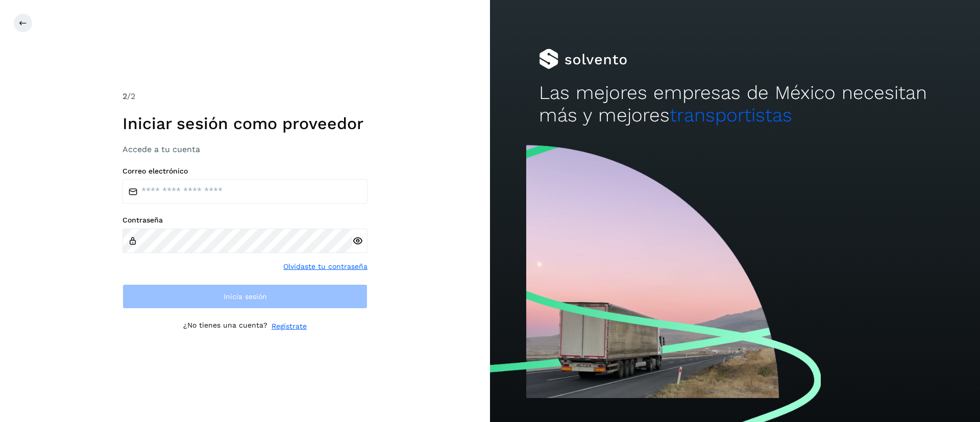 The width and height of the screenshot is (980, 422). Describe the element at coordinates (245, 171) in the screenshot. I see `label: Correo electrónico` at that location.